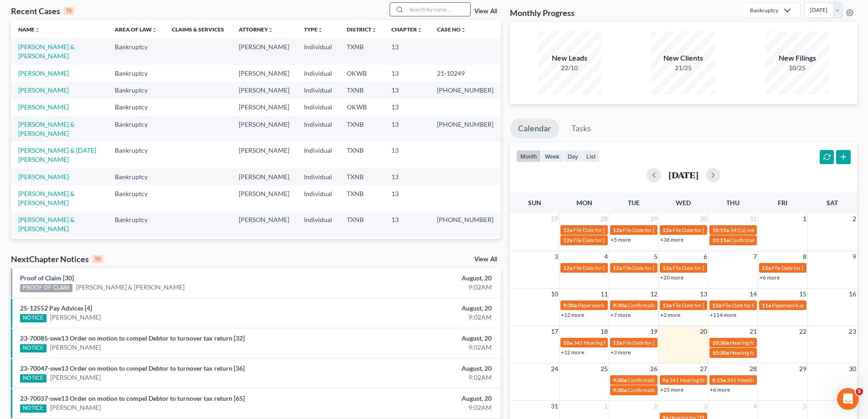 The width and height of the screenshot is (868, 419). I want to click on div: NextChapter Notices, so click(57, 258).